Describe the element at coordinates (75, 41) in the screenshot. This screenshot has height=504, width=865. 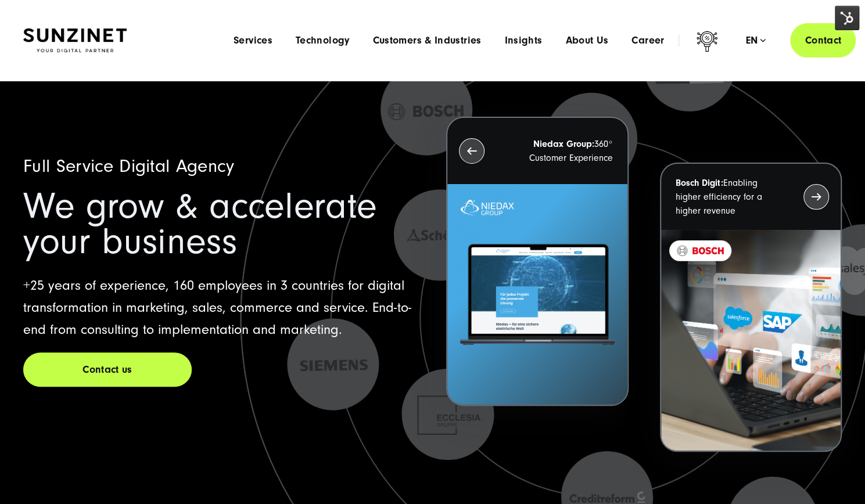
I see `img: SUNZINET Full Service Digital Agentur` at that location.